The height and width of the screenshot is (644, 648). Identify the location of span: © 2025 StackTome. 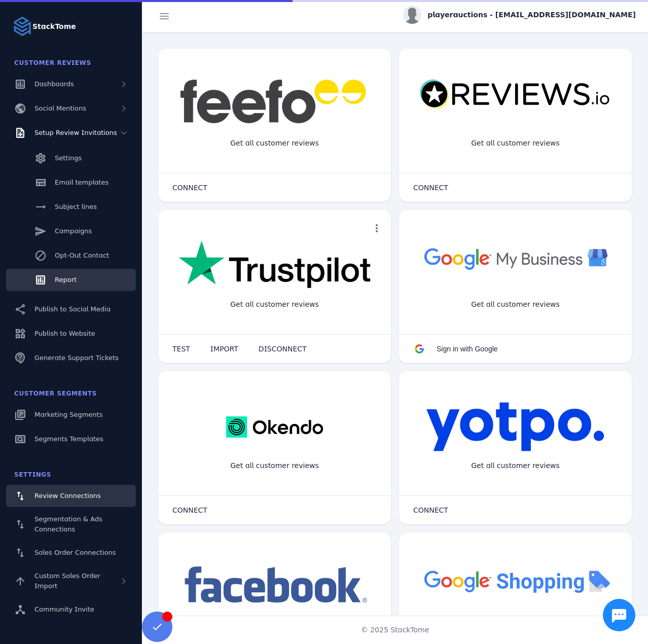
(395, 630).